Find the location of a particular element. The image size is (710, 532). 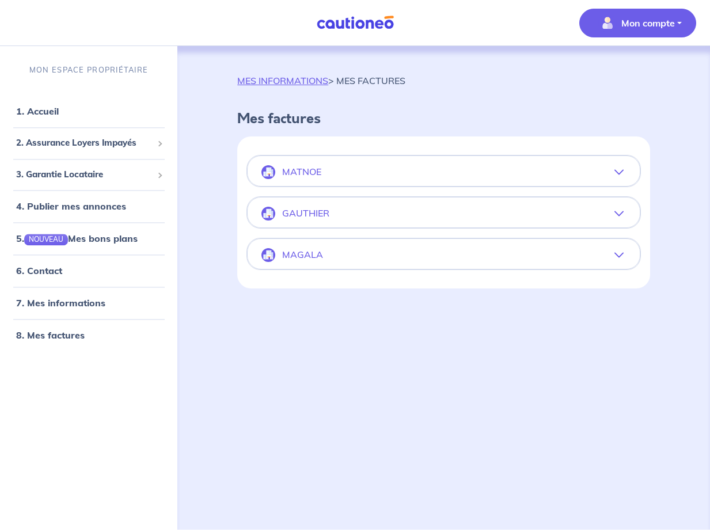

img: illu_account_valid_menu.svg is located at coordinates (607, 23).